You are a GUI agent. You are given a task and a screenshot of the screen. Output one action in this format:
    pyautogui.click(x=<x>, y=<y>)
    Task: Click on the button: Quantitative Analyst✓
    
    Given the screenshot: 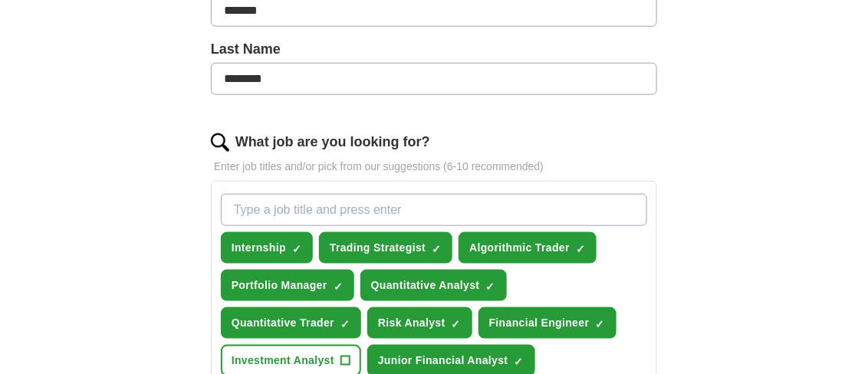 What is the action you would take?
    pyautogui.click(x=434, y=286)
    